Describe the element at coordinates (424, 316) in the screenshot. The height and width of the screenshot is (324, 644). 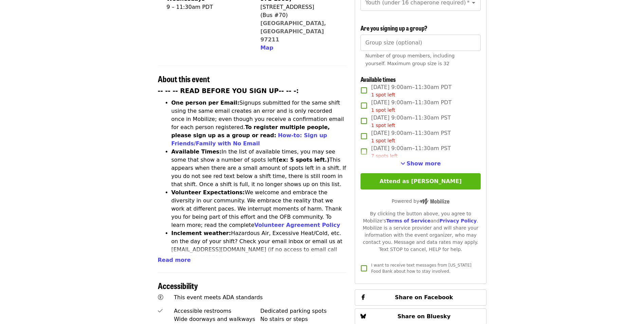
I see `span: Share on Bluesky` at that location.